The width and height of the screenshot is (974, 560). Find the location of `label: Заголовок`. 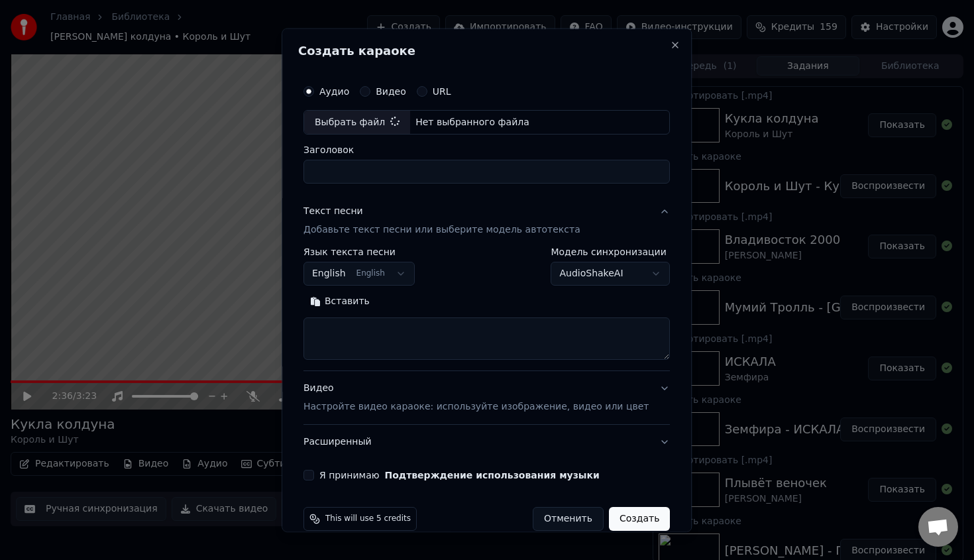

label: Заголовок is located at coordinates (486, 150).